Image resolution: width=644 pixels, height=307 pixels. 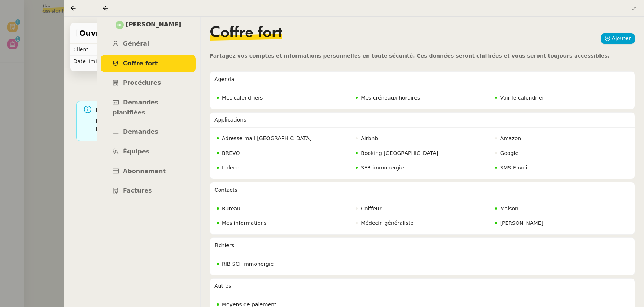 I want to click on a: Procédures, so click(x=148, y=83).